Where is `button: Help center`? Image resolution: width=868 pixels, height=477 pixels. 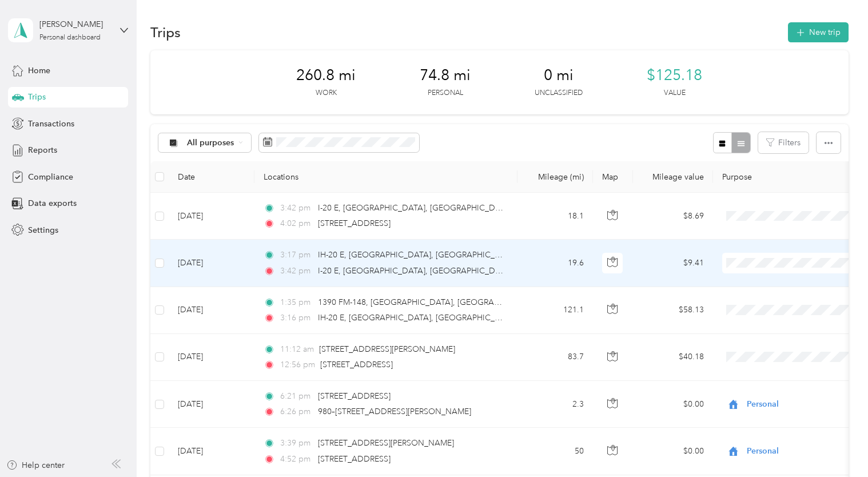 button: Help center is located at coordinates (36, 465).